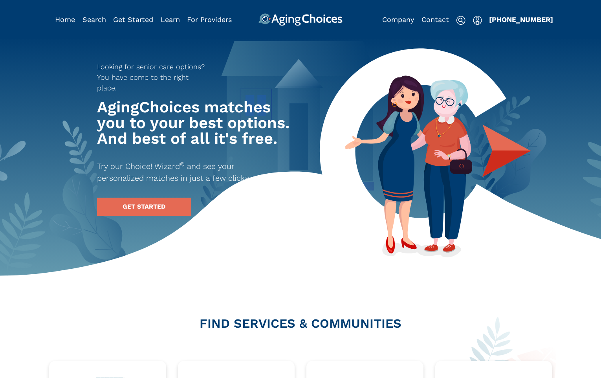  I want to click on a: Contact, so click(435, 19).